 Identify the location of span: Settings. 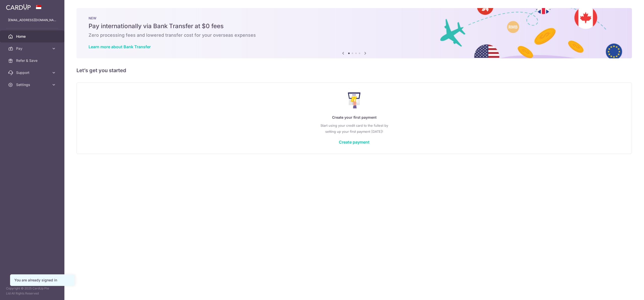
(33, 85).